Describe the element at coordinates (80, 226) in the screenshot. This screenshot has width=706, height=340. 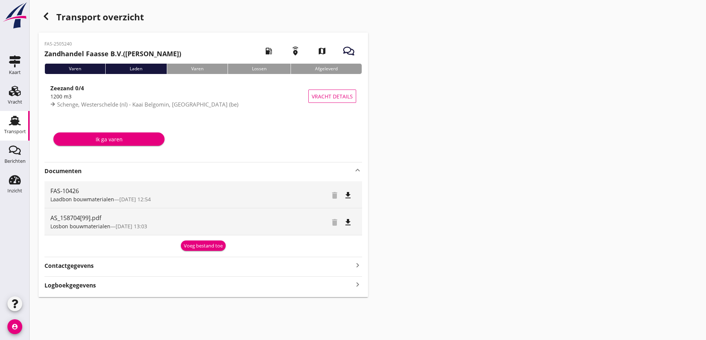
I see `span: Losbon bouwmaterialen` at that location.